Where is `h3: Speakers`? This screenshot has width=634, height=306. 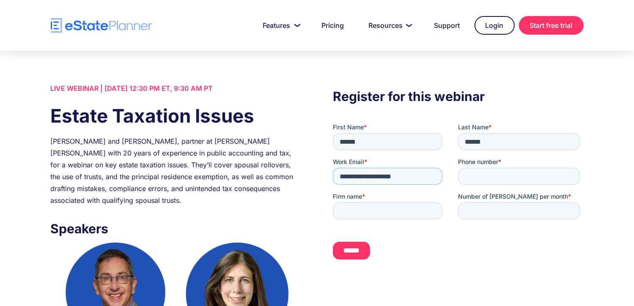
h3: Speakers is located at coordinates (176, 229).